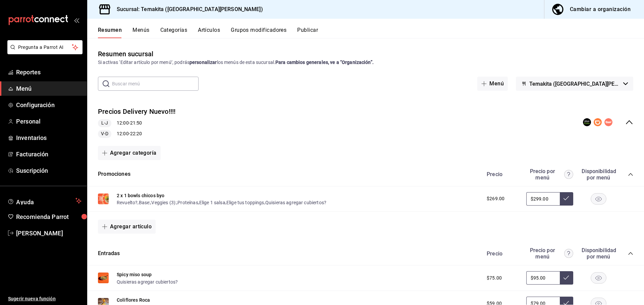  What do you see at coordinates (245, 202) in the screenshot?
I see `button: Elige tus toppings` at bounding box center [245, 202].